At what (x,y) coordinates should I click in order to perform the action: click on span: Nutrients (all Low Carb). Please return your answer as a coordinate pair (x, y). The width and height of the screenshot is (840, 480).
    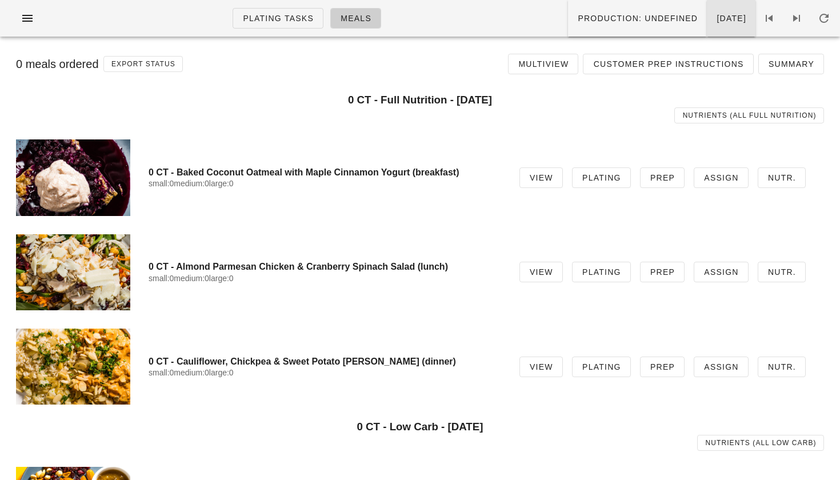
    Looking at the image, I should click on (761, 443).